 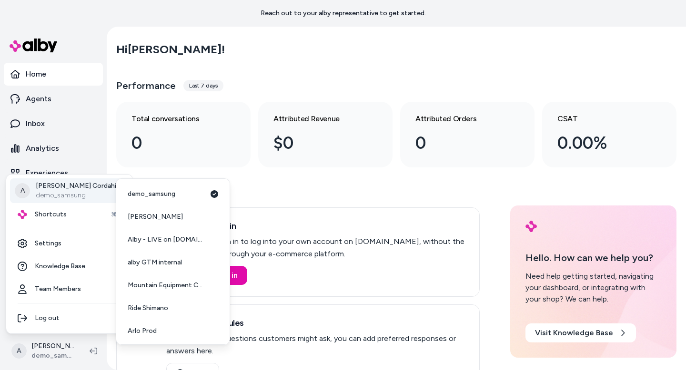 What do you see at coordinates (142, 331) in the screenshot?
I see `span: Arlo Prod` at bounding box center [142, 331].